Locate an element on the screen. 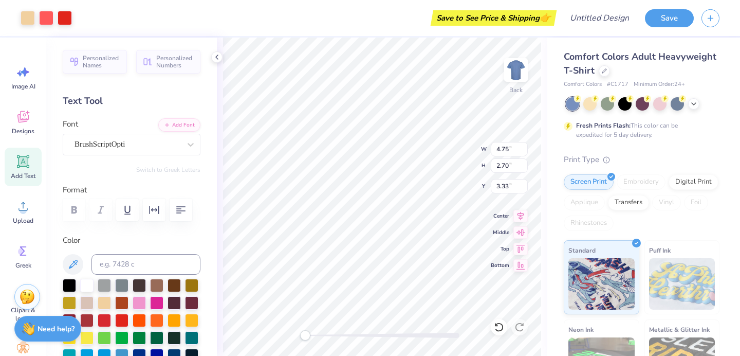 Image resolution: width=740 pixels, height=356 pixels. span: Personalized Names is located at coordinates (102, 62).